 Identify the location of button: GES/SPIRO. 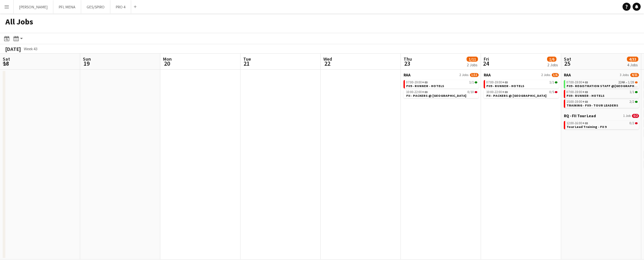
(96, 6).